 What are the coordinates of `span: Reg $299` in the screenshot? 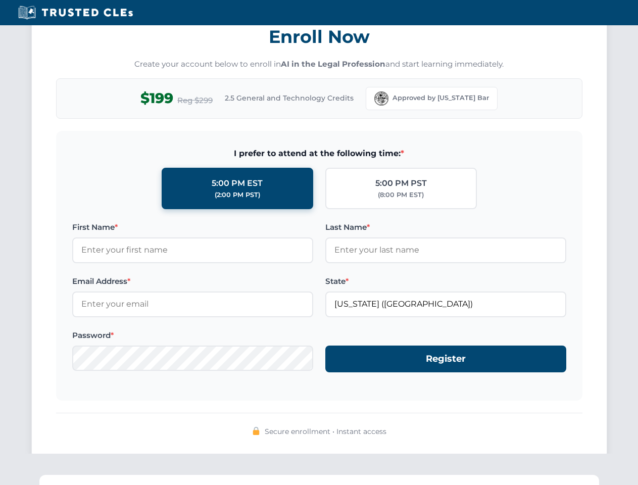 It's located at (195, 101).